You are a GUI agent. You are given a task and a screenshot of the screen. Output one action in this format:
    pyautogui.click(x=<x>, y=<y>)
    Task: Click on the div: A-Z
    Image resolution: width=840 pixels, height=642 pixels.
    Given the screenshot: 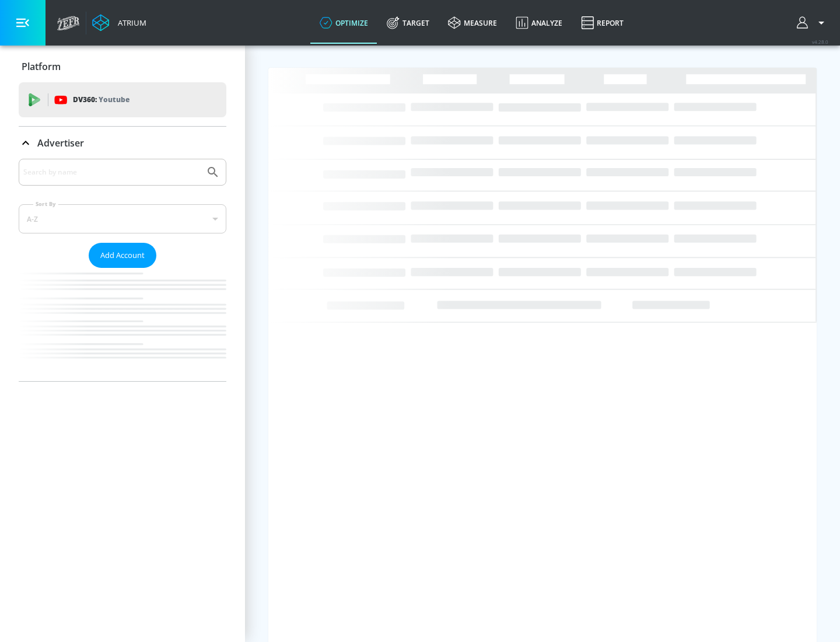 What is the action you would take?
    pyautogui.click(x=122, y=219)
    